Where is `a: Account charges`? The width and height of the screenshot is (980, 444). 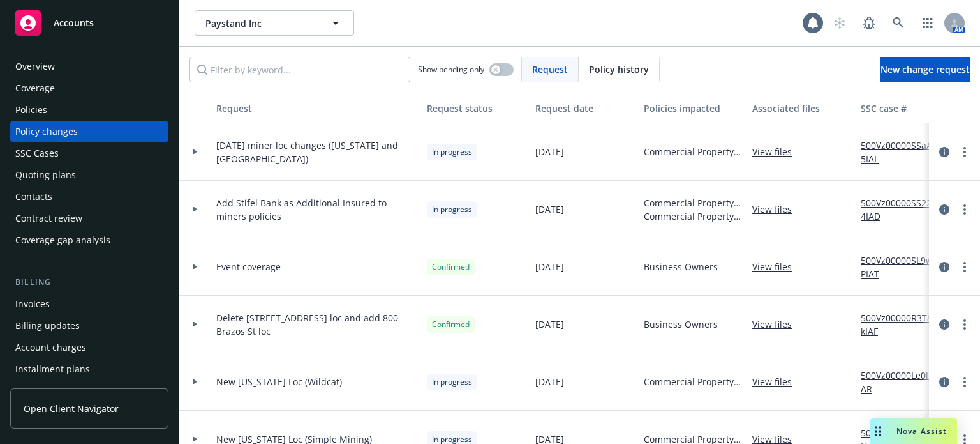
a: Account charges is located at coordinates (89, 347).